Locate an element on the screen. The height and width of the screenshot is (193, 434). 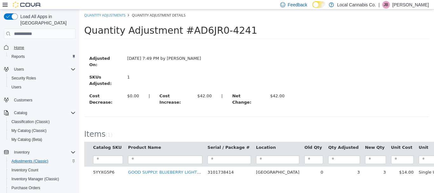
td: $14.00 is located at coordinates (323, 163).